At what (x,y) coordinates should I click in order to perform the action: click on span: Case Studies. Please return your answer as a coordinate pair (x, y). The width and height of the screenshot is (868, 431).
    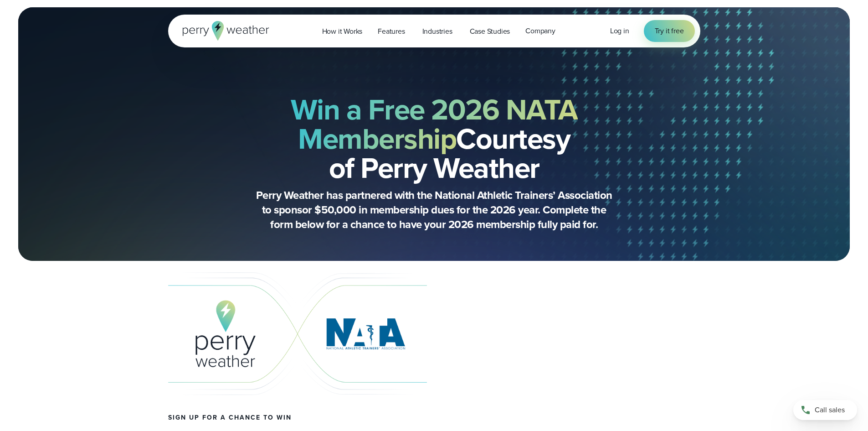
    Looking at the image, I should click on (490, 32).